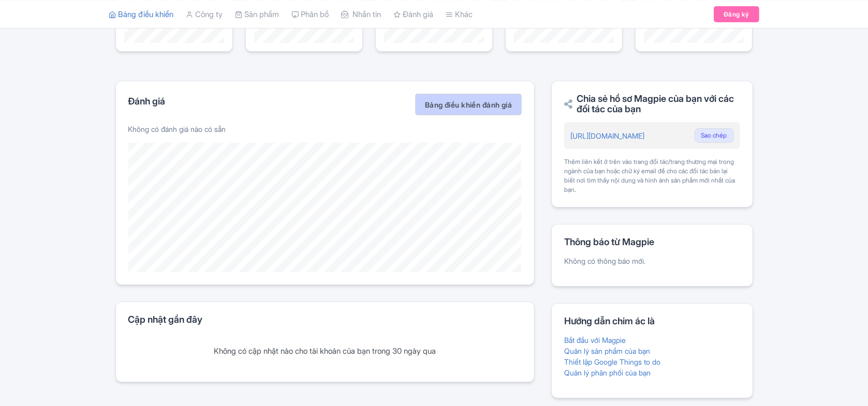 This screenshot has width=868, height=406. What do you see at coordinates (315, 14) in the screenshot?
I see `font: Phân bổ` at bounding box center [315, 14].